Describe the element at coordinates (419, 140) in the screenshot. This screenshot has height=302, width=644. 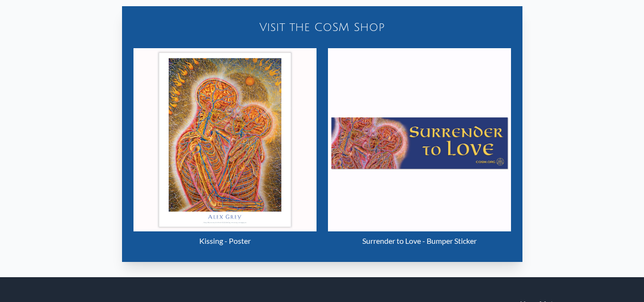
I see `img: Surrender to Love - Bumper Sticker` at that location.